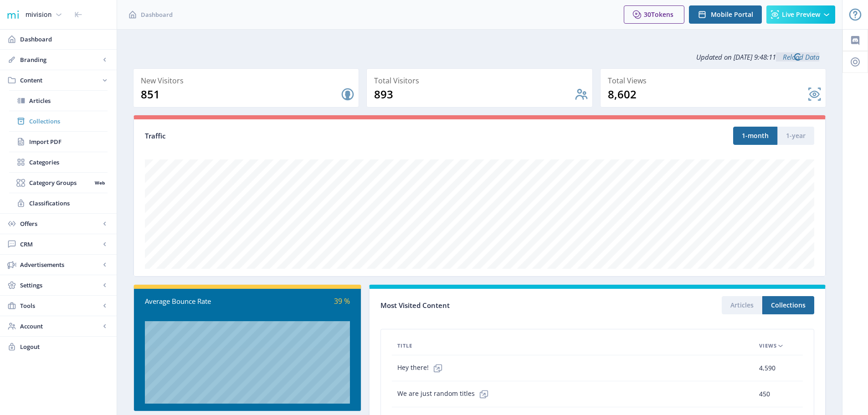 This screenshot has height=415, width=868. What do you see at coordinates (68, 162) in the screenshot?
I see `span: Categories` at bounding box center [68, 162].